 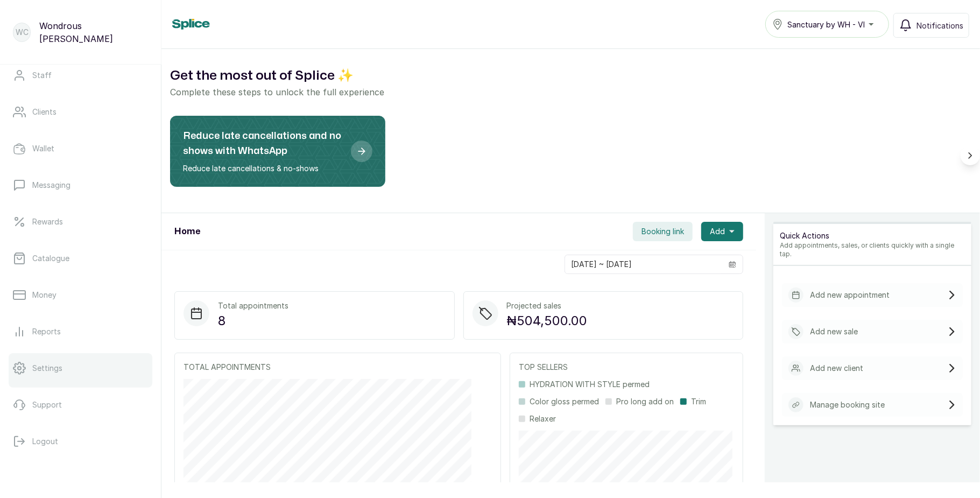 What do you see at coordinates (837, 368) in the screenshot?
I see `p: Add new client` at bounding box center [837, 368].